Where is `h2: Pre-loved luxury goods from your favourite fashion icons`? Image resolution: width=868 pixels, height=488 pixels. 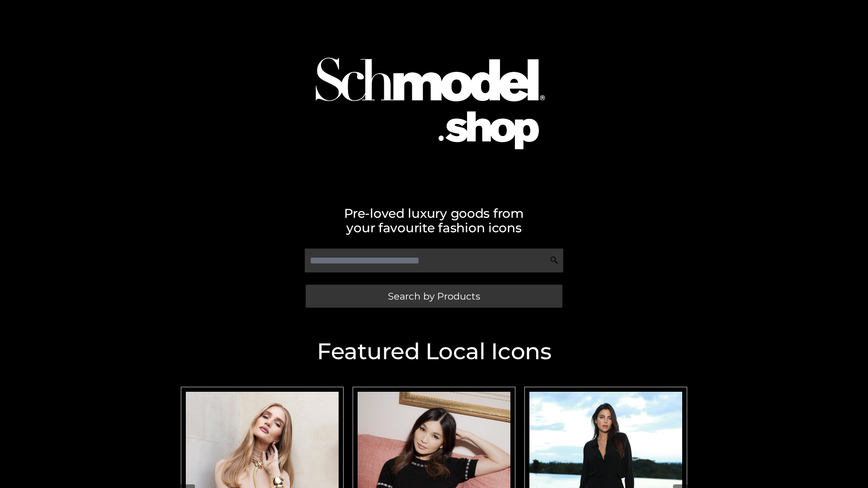
h2: Pre-loved luxury goods from your favourite fashion icons is located at coordinates (434, 220).